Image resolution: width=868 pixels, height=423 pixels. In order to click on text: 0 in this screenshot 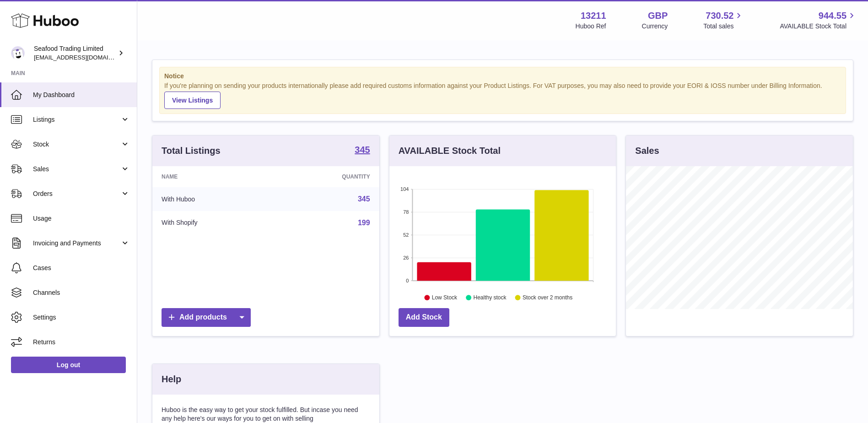, I will do `click(407, 281)`.